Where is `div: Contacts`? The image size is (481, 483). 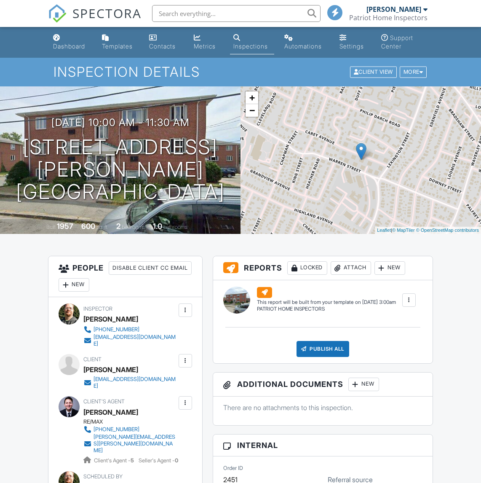
div: Contacts is located at coordinates (162, 46).